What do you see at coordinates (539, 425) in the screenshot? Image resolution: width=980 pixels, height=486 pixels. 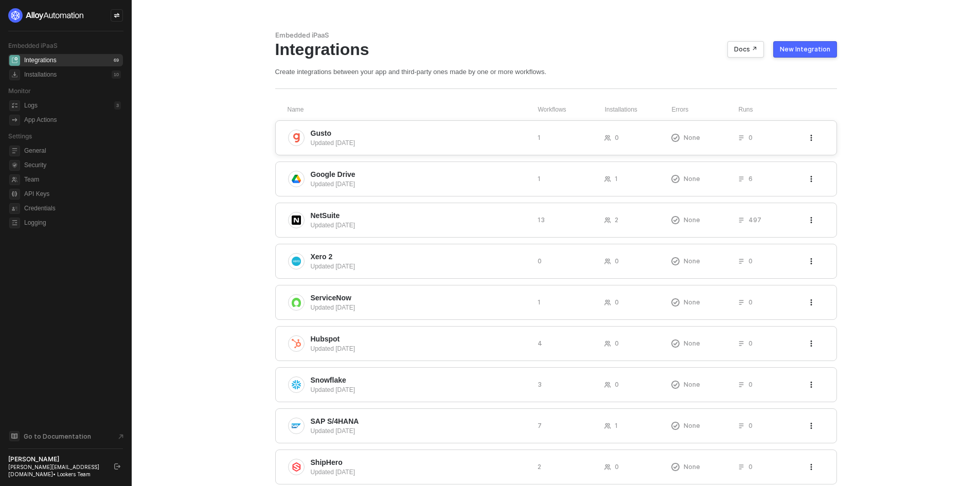 I see `span: 7` at bounding box center [539, 425].